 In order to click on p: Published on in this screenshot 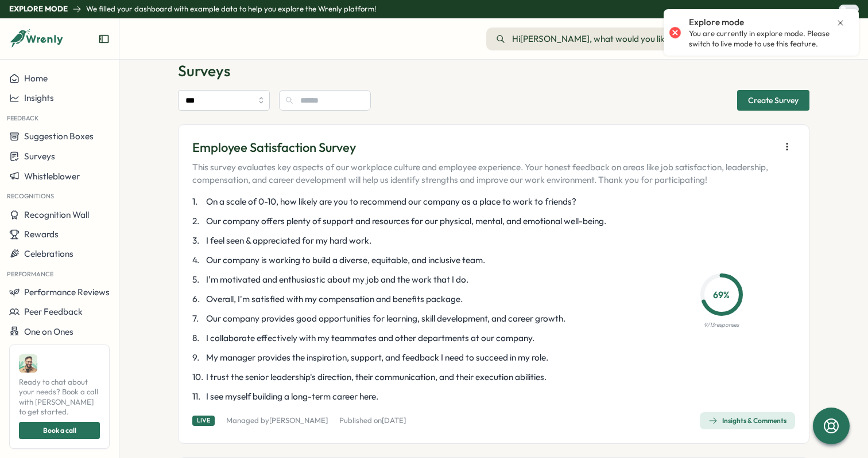, I will do `click(373, 421)`.